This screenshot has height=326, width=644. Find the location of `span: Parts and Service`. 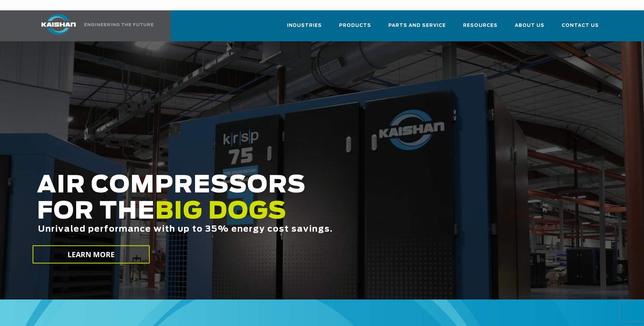

span: Parts and Service is located at coordinates (417, 25).